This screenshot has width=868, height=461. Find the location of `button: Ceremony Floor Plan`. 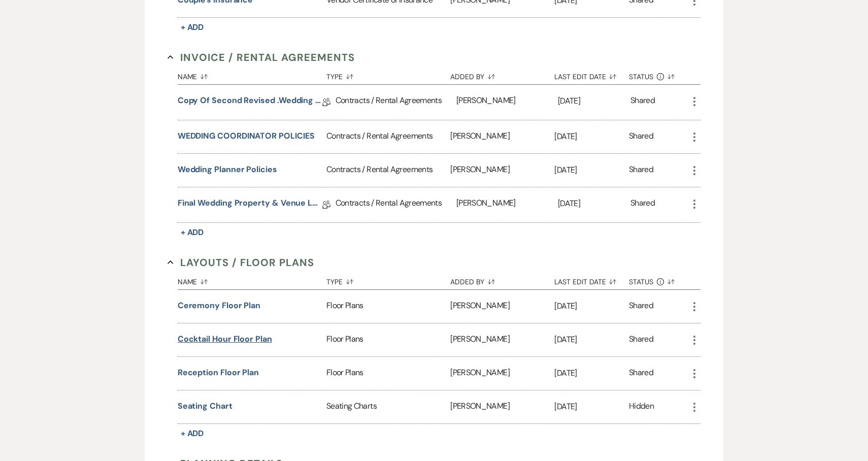

button: Ceremony Floor Plan is located at coordinates (219, 305).